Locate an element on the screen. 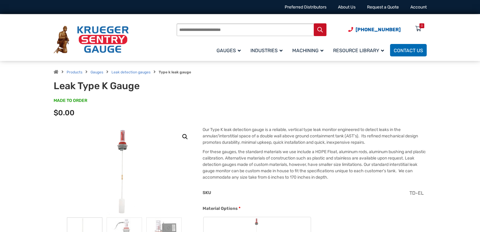 This screenshot has height=232, width=480. img: Krueger Sentry Gauge is located at coordinates (91, 40).